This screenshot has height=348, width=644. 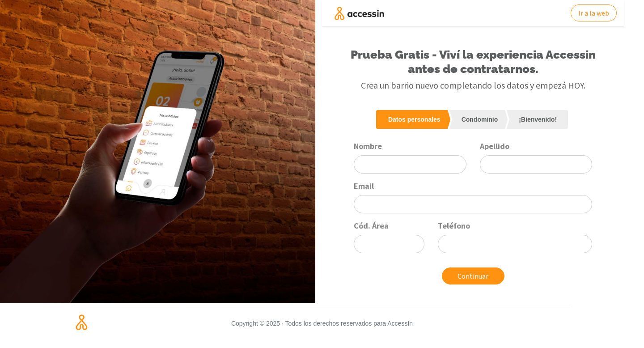 I want to click on img: Isologo, so click(x=82, y=322).